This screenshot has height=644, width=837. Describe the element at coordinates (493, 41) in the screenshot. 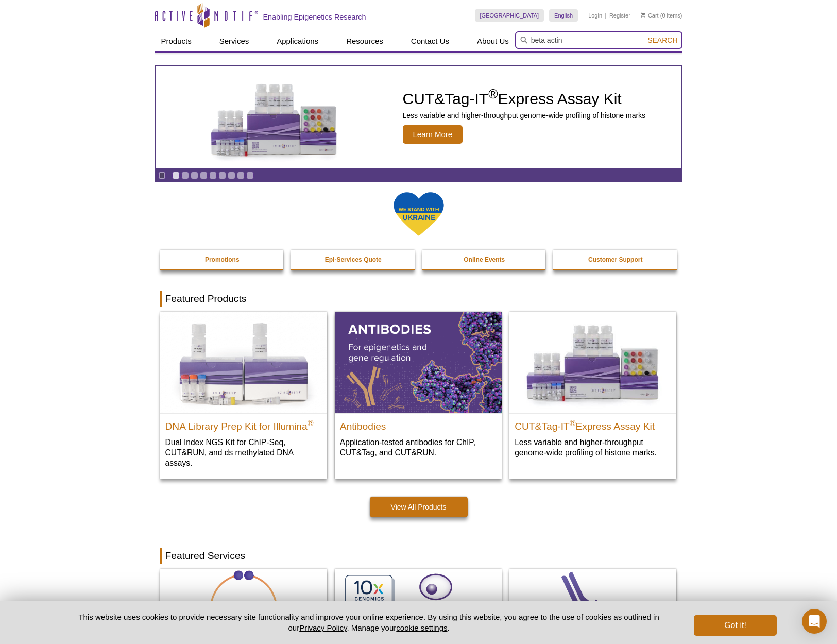

I see `a: About Us` at that location.